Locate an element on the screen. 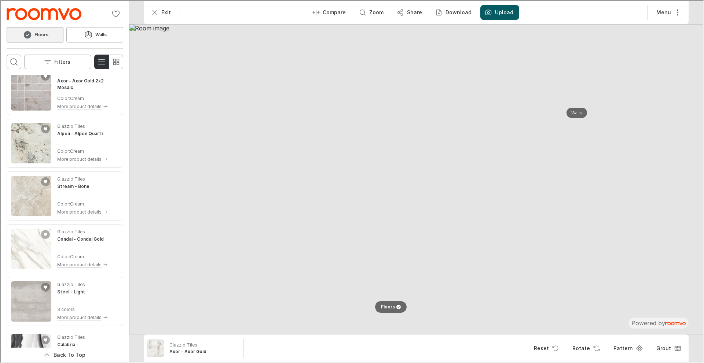 The image size is (704, 363). button: Open groove dropdown is located at coordinates (667, 348).